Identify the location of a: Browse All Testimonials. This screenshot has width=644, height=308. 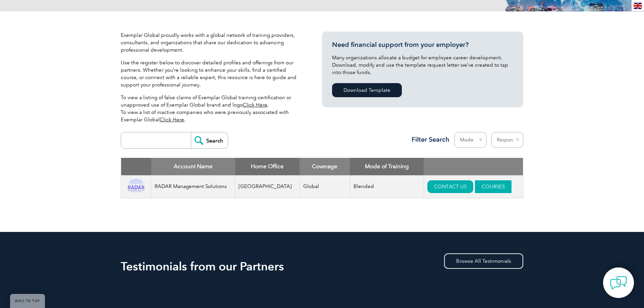
(484, 261).